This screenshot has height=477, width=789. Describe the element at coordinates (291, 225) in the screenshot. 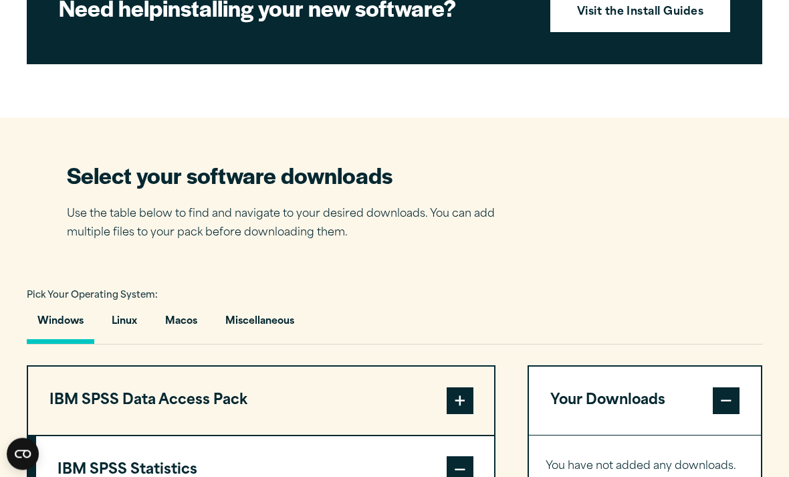

I see `p: Use the table below to find and navigate to your desired downloads. You can add multiple files to...` at that location.